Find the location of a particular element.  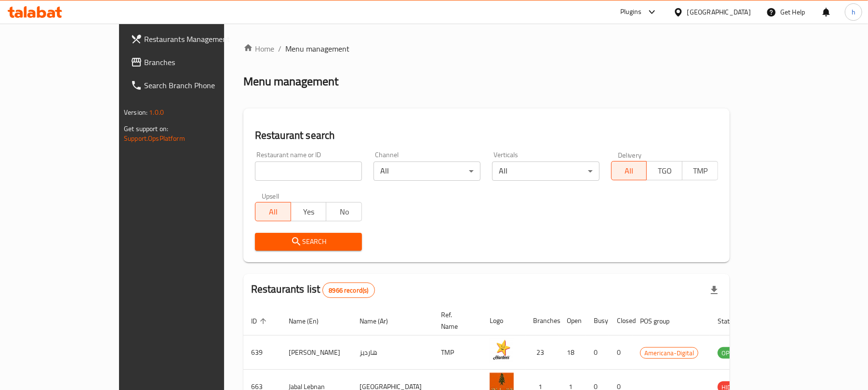

div: Export file is located at coordinates (714, 290).